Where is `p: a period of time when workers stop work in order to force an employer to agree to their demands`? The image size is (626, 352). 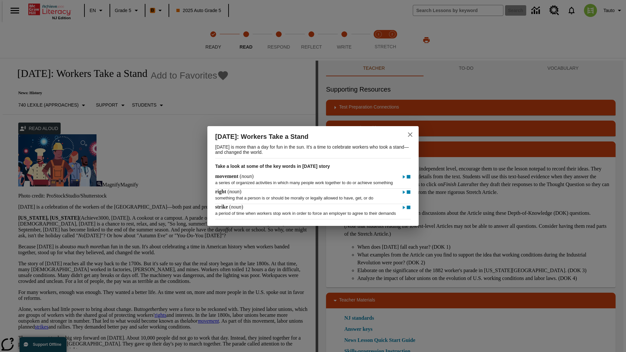
p: a period of time when workers stop work in order to force an employer to agree to their demands is located at coordinates (313, 212).